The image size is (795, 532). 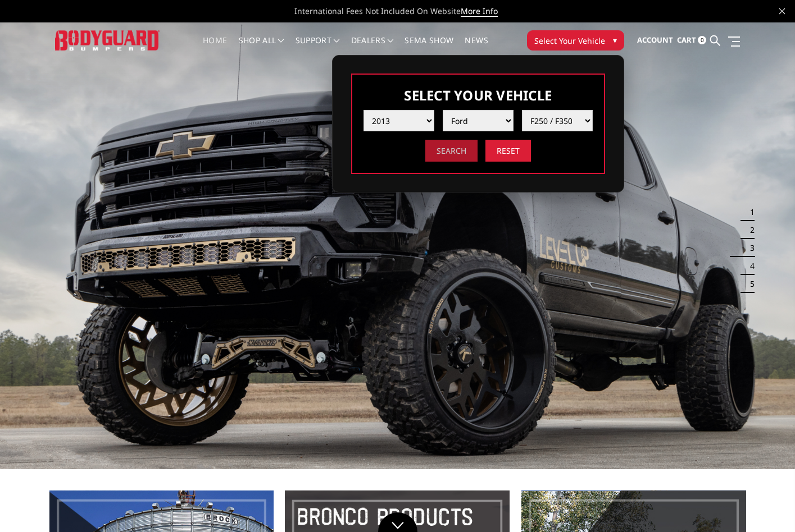 I want to click on a: Cart 0, so click(x=692, y=40).